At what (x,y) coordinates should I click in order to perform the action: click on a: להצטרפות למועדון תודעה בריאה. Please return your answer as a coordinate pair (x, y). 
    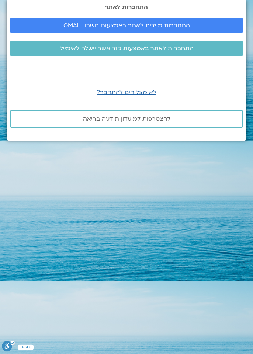
    Looking at the image, I should click on (127, 119).